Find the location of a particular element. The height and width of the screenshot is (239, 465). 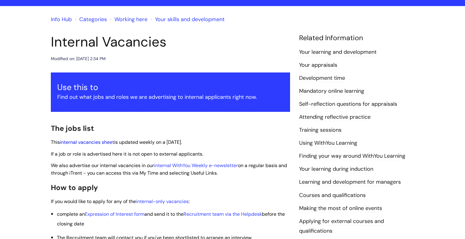

a: Recruitment team via the Helpdesk is located at coordinates (222, 214).